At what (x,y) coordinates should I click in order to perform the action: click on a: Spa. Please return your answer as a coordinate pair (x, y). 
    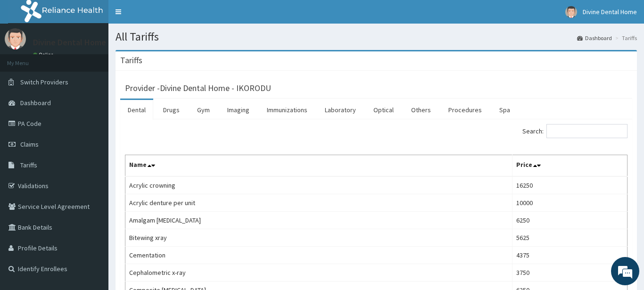
    Looking at the image, I should click on (504, 110).